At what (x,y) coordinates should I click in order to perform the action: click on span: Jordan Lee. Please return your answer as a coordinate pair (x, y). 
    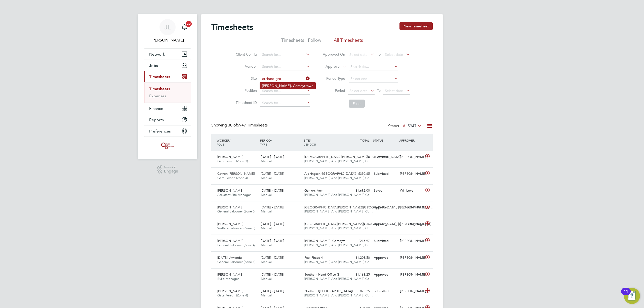
    Looking at the image, I should click on (168, 40).